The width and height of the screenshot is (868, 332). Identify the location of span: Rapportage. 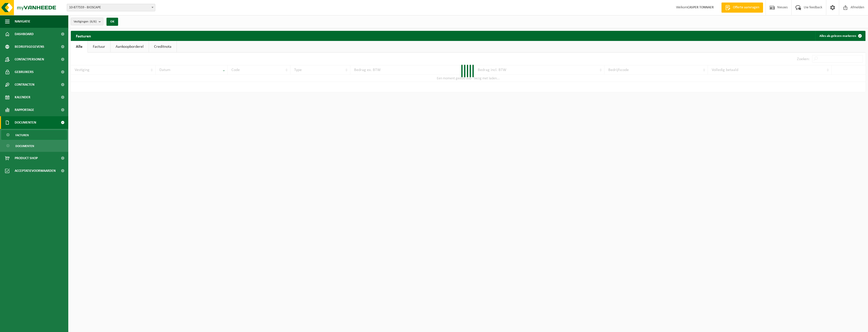
(24, 110).